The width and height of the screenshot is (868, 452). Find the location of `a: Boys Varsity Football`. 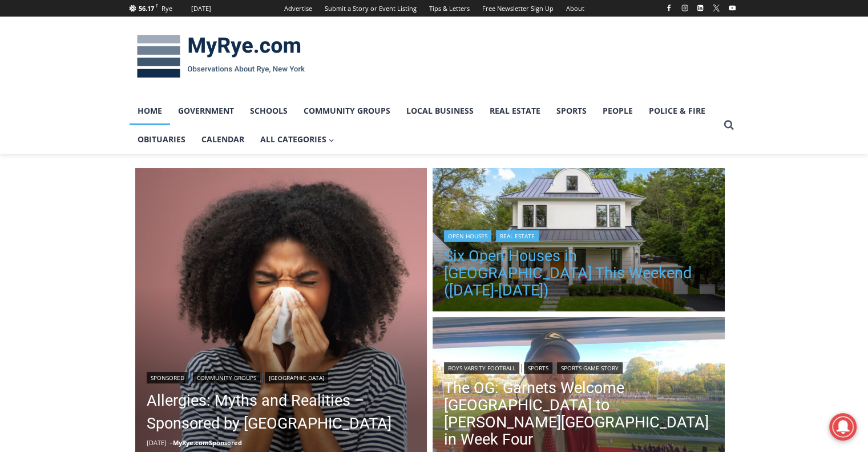

a: Boys Varsity Football is located at coordinates (482, 367).